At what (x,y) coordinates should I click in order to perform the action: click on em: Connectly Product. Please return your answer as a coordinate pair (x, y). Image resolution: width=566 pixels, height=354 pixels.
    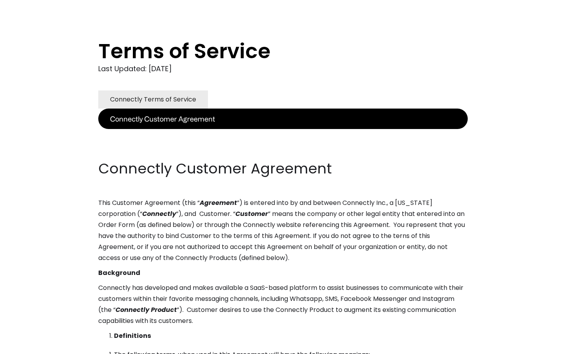
    Looking at the image, I should click on (146, 309).